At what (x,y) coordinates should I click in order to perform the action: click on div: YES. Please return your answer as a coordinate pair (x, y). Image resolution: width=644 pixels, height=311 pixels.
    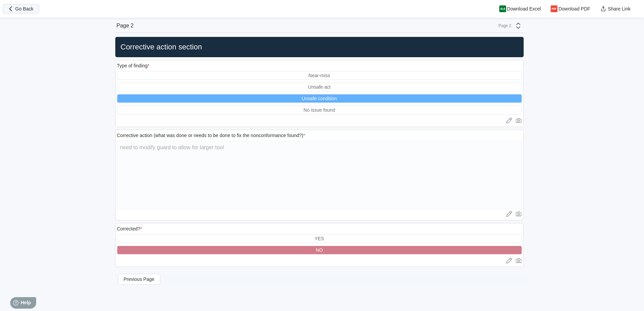
    Looking at the image, I should click on (319, 238).